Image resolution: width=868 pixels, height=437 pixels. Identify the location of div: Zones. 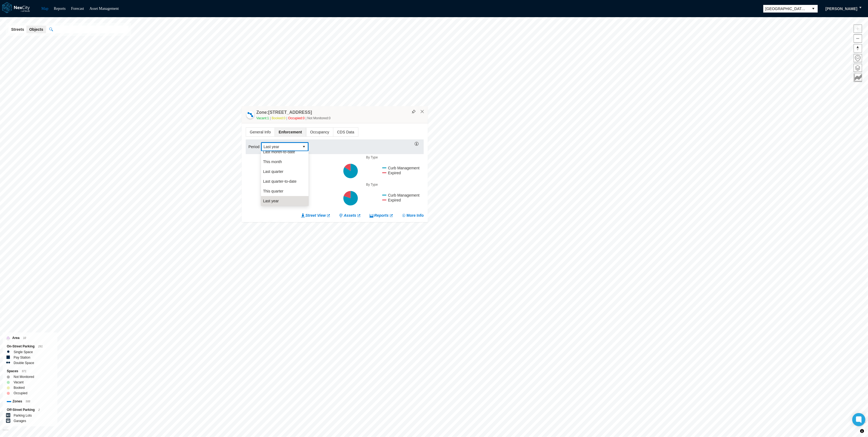
(30, 401).